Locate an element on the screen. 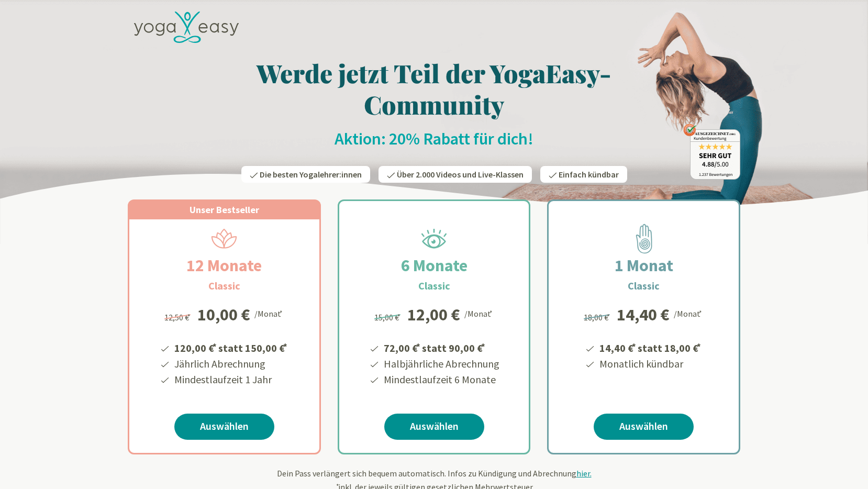 The width and height of the screenshot is (868, 489). li: Jährlich Abrechnung is located at coordinates (231, 363).